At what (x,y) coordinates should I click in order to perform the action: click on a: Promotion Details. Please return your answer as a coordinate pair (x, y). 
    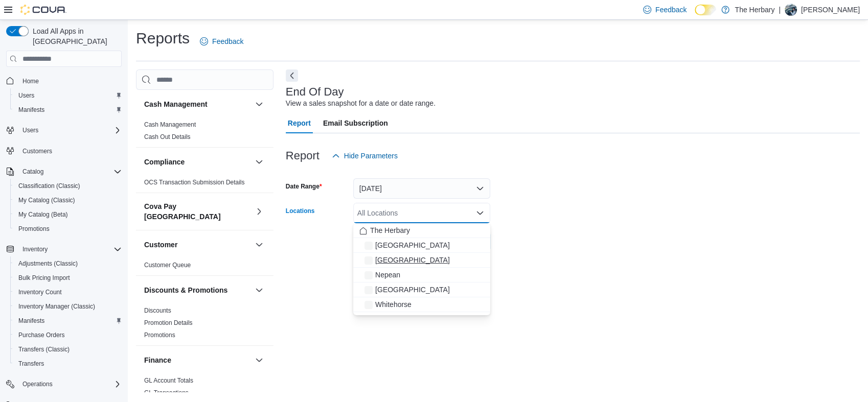
    Looking at the image, I should click on (168, 322).